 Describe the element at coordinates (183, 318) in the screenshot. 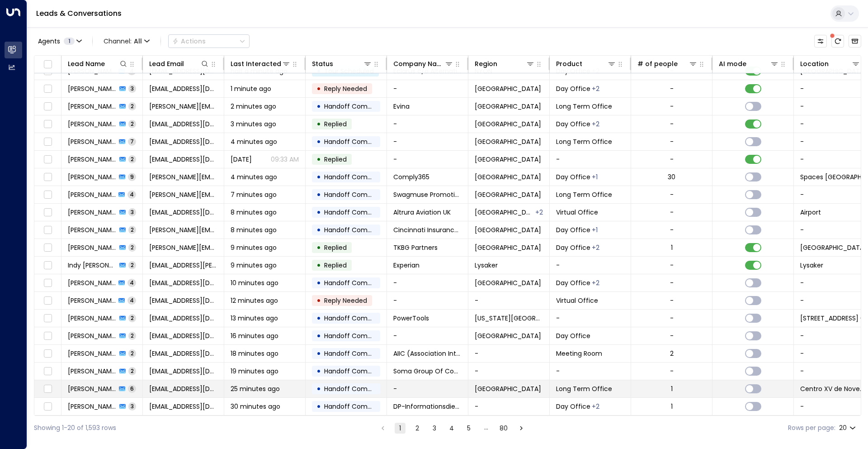

I see `span: ndibner@powertoolsforprogress.com` at that location.